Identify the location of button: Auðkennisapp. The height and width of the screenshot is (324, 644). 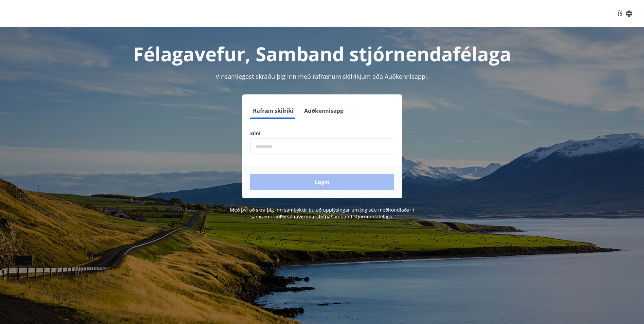
(324, 111).